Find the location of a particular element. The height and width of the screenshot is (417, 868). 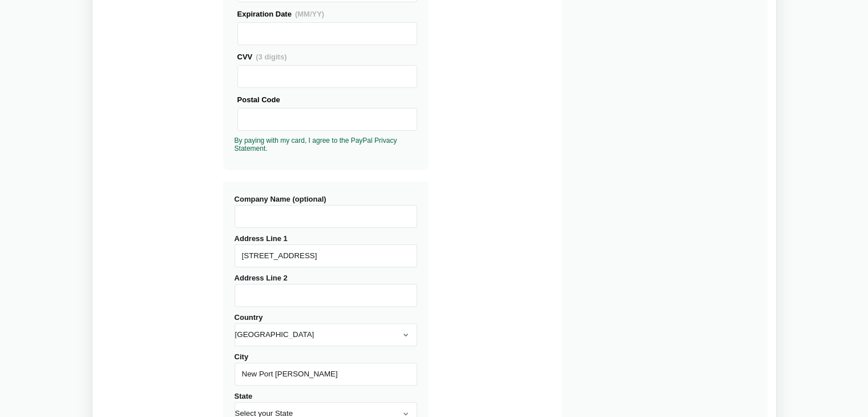

input: Company Name (optional) is located at coordinates (326, 216).